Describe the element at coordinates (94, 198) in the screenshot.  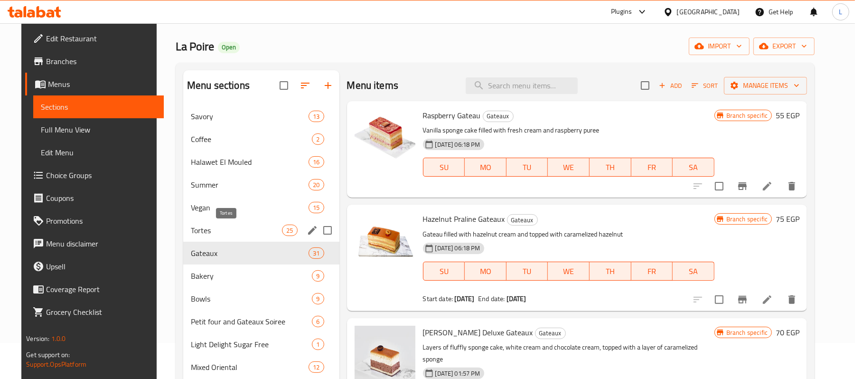
I see `a: Coupons` at that location.